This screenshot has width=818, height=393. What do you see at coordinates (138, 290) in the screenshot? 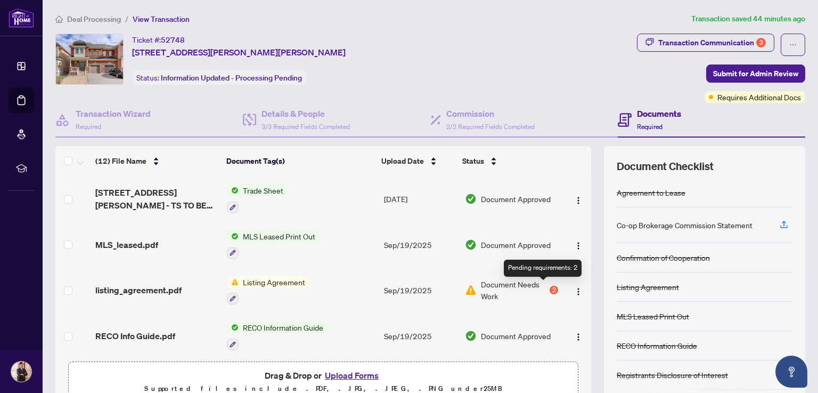
I see `span: listing_agreement.pdf` at bounding box center [138, 290].